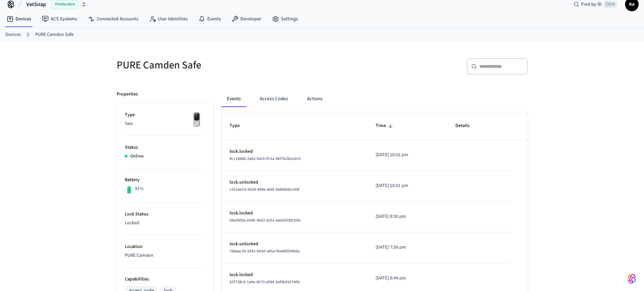 This screenshot has height=291, width=644. Describe the element at coordinates (165, 223) in the screenshot. I see `p: Locked` at that location.